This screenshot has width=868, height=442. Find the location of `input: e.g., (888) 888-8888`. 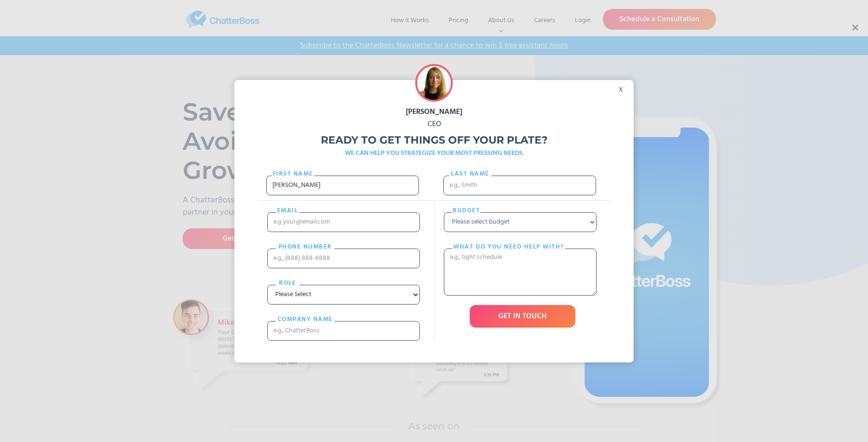

input: e.g., (888) 888-8888 is located at coordinates (344, 258).